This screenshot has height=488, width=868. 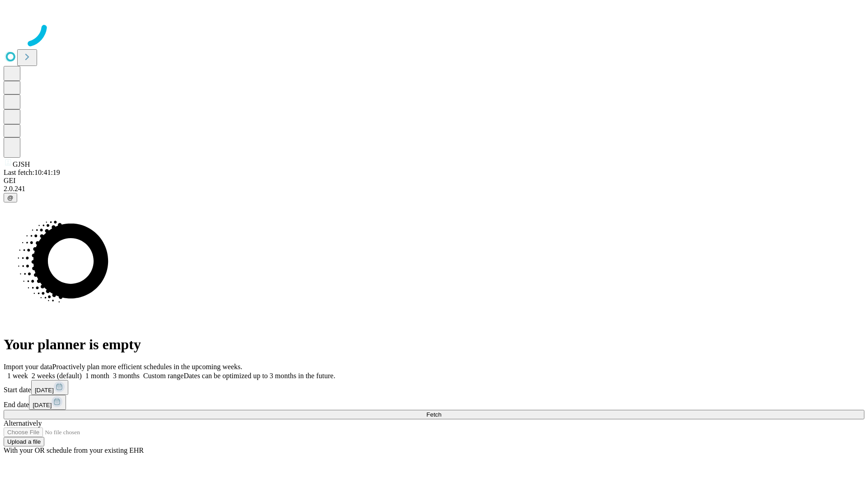 What do you see at coordinates (434, 414) in the screenshot?
I see `button: Fetch` at bounding box center [434, 414].